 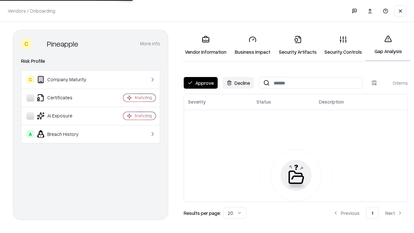 I want to click on img: Pineapple, so click(x=39, y=44).